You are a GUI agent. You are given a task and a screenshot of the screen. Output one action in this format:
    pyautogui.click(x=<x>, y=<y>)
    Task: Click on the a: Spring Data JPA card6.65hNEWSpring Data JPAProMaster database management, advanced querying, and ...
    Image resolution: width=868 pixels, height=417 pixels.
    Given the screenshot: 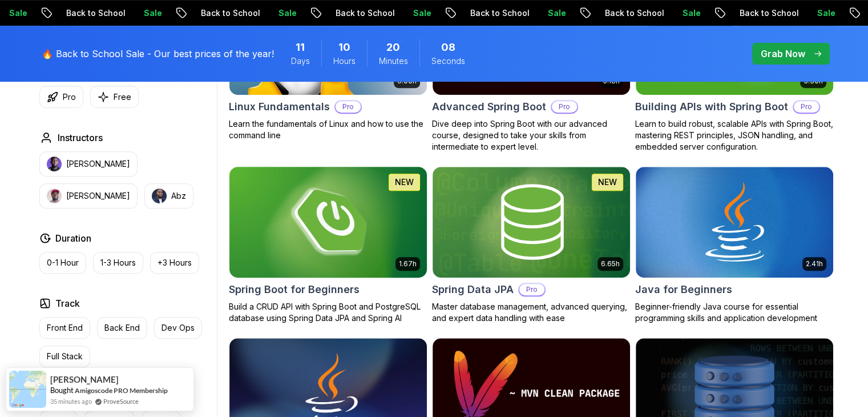 What is the action you would take?
    pyautogui.click(x=532, y=245)
    